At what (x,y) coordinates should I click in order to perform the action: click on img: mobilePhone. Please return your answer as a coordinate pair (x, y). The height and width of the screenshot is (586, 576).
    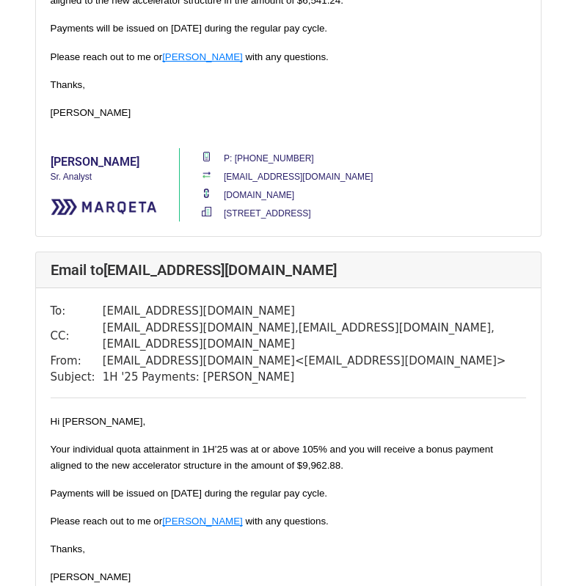
    Looking at the image, I should click on (206, 156).